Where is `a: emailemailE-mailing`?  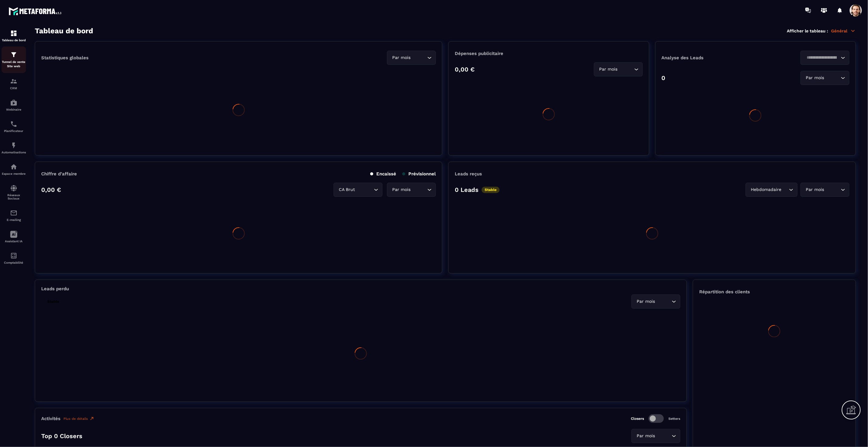 a: emailemailE-mailing is located at coordinates (14, 216).